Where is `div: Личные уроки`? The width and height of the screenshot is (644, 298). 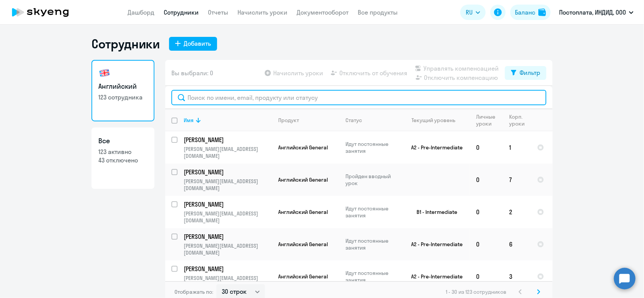 div: Личные уроки is located at coordinates (489, 120).